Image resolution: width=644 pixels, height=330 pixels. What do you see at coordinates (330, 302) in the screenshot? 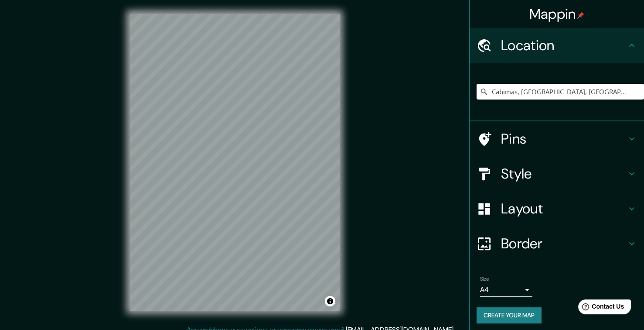
I see `button: Toggle attribution` at bounding box center [330, 302].